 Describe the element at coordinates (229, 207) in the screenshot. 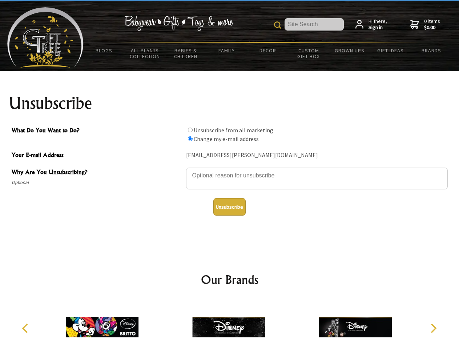

I see `button: Unsubscribe` at that location.